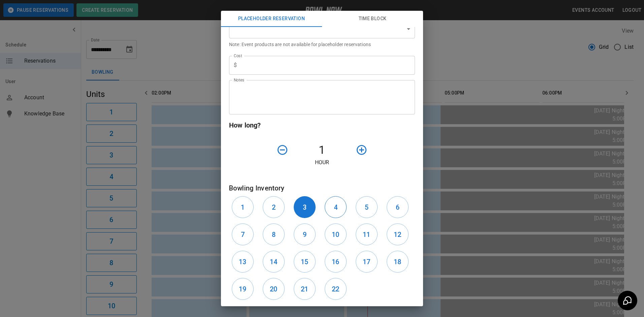 This screenshot has height=317, width=644. Describe the element at coordinates (398, 207) in the screenshot. I see `button: 6` at that location.